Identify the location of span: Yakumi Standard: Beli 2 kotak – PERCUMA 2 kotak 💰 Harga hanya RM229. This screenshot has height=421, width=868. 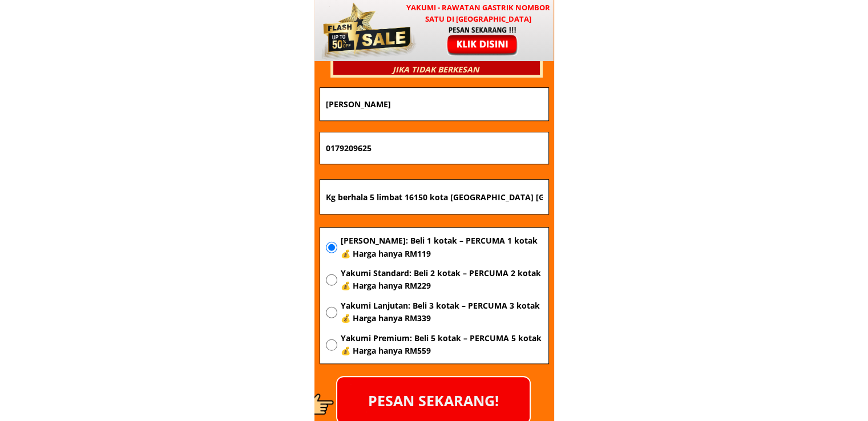
(441, 279).